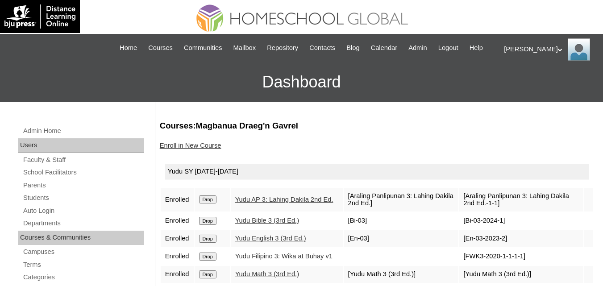 The height and width of the screenshot is (286, 603). I want to click on a: Courses, so click(160, 48).